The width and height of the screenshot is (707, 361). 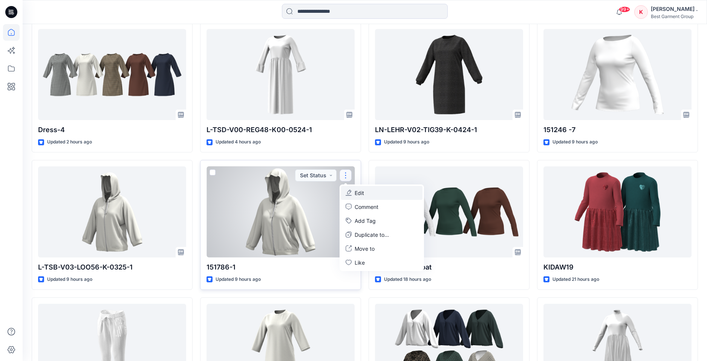 I want to click on p: Updated 21 hours ago, so click(x=576, y=280).